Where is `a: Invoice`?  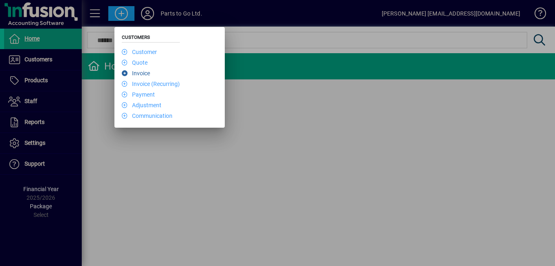
a: Invoice is located at coordinates (136, 73).